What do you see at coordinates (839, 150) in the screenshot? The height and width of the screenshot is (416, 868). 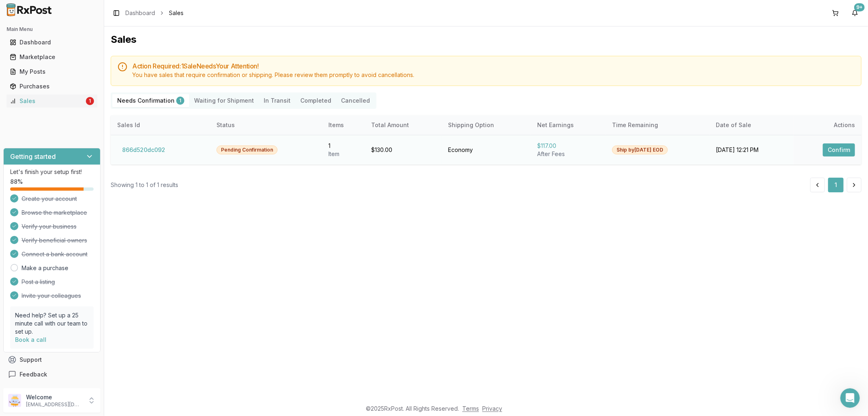 I see `button: Confirm` at bounding box center [839, 150].